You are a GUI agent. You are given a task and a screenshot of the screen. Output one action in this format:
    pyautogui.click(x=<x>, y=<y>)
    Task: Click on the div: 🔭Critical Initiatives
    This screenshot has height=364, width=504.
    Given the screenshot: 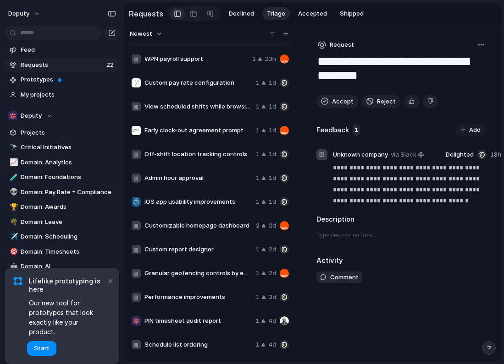 What is the action you would take?
    pyautogui.click(x=62, y=148)
    